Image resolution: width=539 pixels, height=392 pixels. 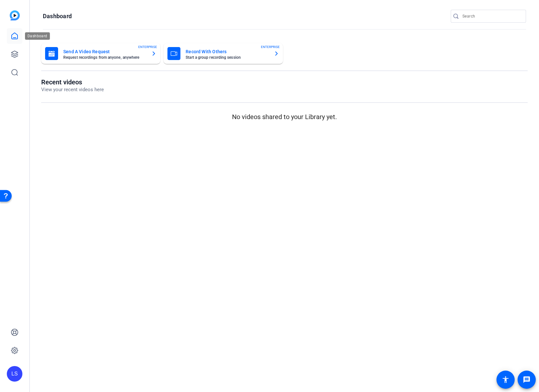 What do you see at coordinates (506, 380) in the screenshot?
I see `mat-icon: accessibility` at bounding box center [506, 380].